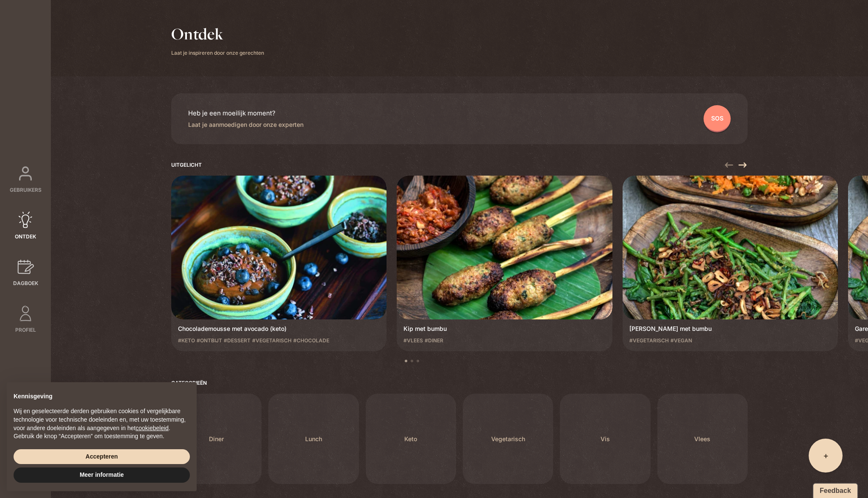 The width and height of the screenshot is (868, 498). I want to click on span: #chocolade, so click(311, 341).